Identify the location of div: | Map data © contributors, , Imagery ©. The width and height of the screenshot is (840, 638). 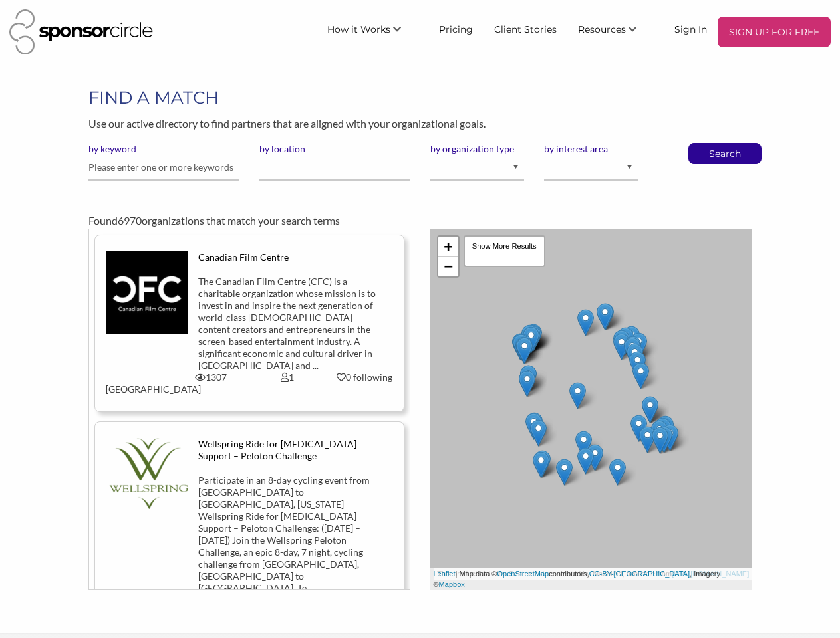
(591, 579).